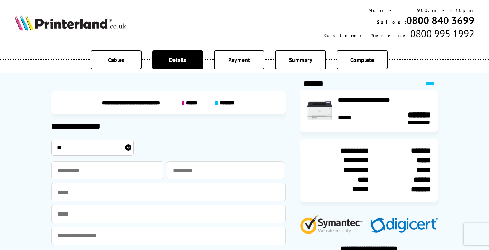  I want to click on a: 0800 840 3699, so click(440, 20).